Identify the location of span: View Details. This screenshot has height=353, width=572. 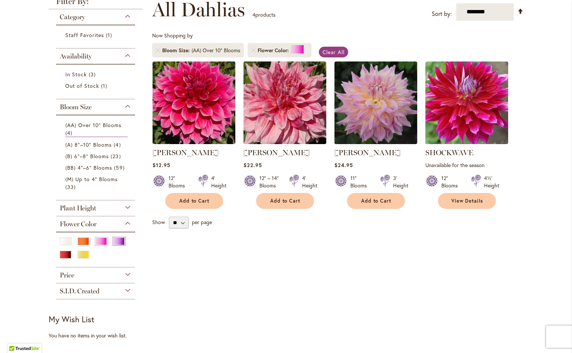
(467, 201).